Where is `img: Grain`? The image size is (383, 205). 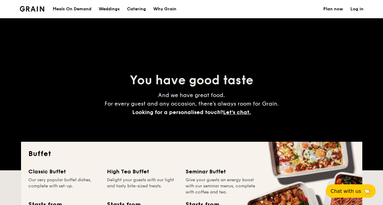 img: Grain is located at coordinates (32, 9).